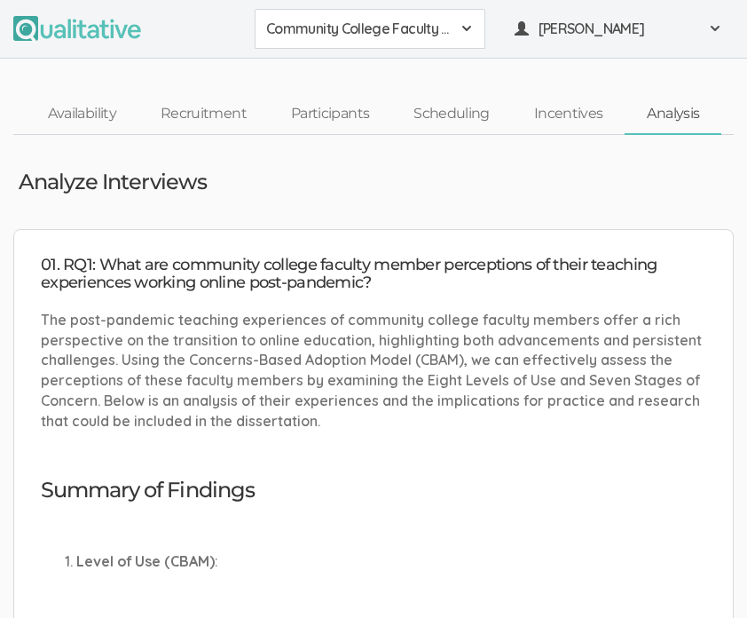  Describe the element at coordinates (374, 370) in the screenshot. I see `p: The post-pandemic teaching experiences of community college faculty members offer a rich perspect...` at that location.